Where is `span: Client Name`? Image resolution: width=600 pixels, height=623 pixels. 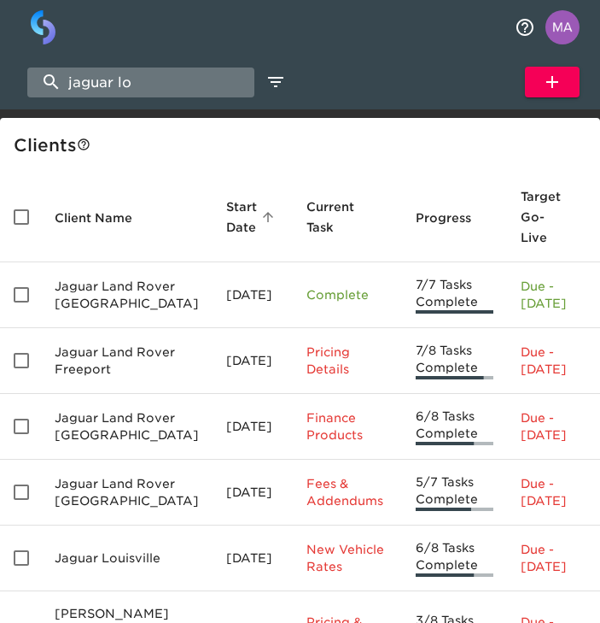 span: Client Name is located at coordinates (104, 218).